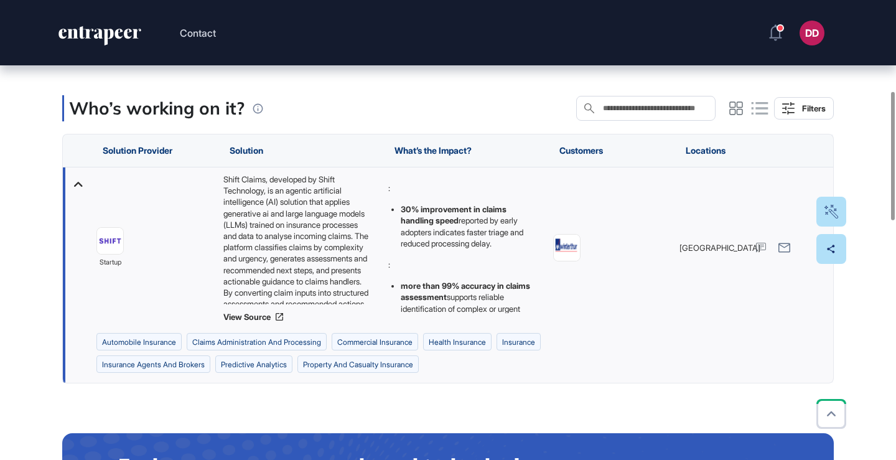 The width and height of the screenshot is (896, 460). What do you see at coordinates (433, 151) in the screenshot?
I see `span: What’s the Impact?` at bounding box center [433, 151].